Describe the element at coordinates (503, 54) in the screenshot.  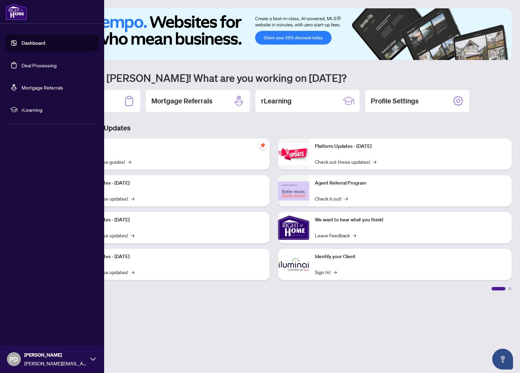
I see `button: 6` at that location.